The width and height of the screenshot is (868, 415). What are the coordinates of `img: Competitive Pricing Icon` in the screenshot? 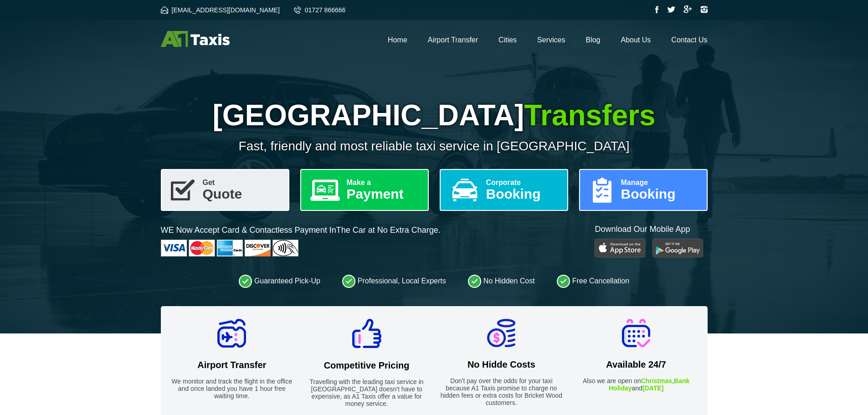 It's located at (367, 333).